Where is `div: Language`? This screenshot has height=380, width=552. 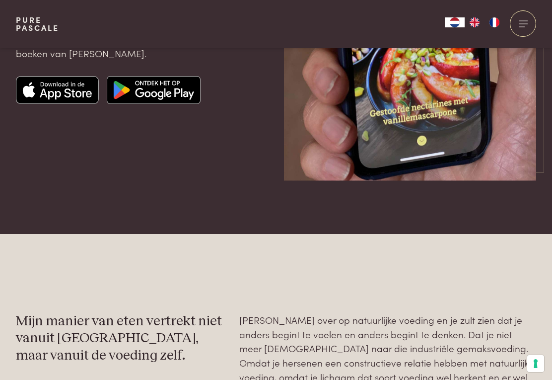 div: Language is located at coordinates (455, 22).